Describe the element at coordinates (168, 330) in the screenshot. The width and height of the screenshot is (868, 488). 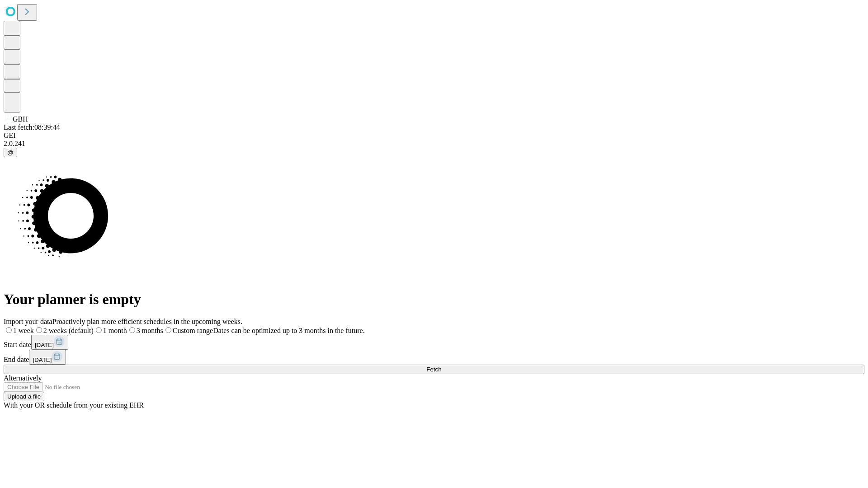
I see `input: Custom rangeDates can be optimized up to 3 months in the future.` at that location.